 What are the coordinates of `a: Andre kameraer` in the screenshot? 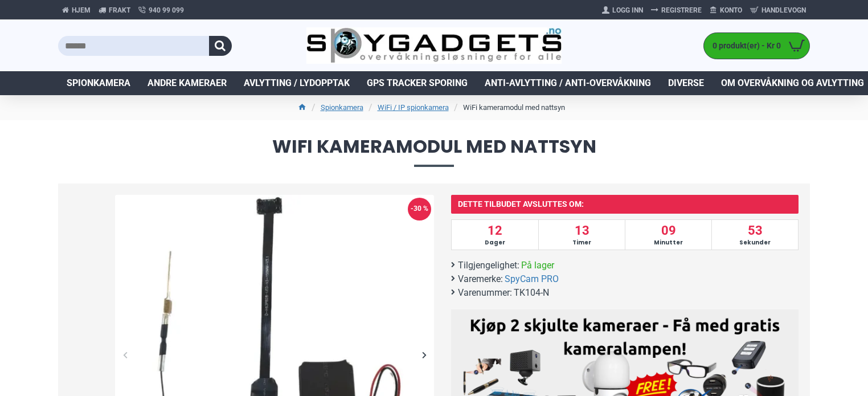 It's located at (187, 83).